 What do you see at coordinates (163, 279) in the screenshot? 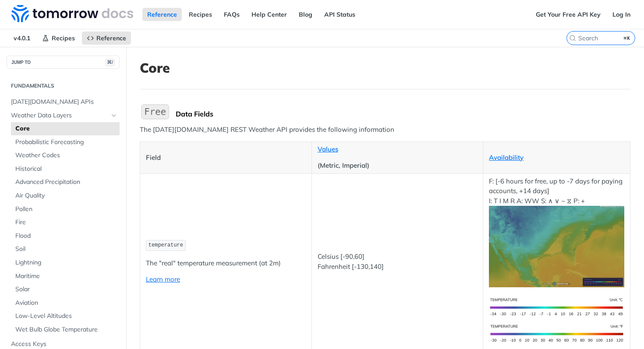
I see `a: Learn more` at bounding box center [163, 279].